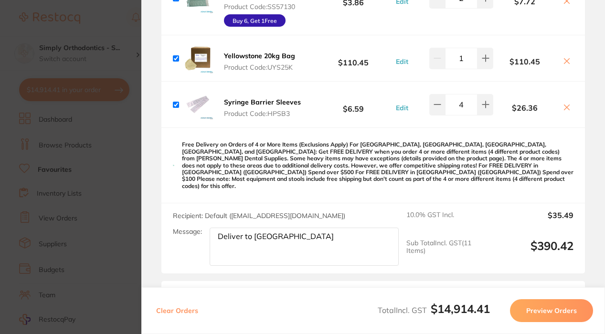  I want to click on b: Syringe Barrier Sleeves, so click(262, 102).